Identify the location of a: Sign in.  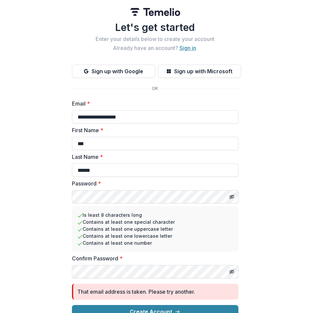
(188, 48).